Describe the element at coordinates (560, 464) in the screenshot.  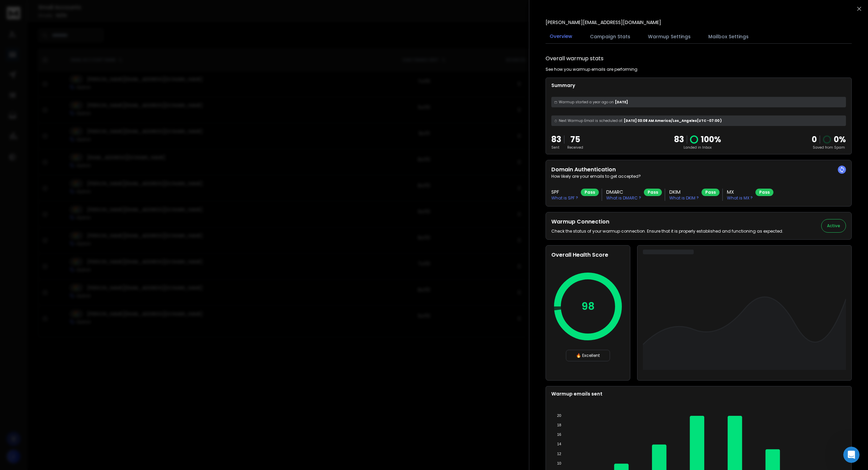
I see `tspan: 10` at that location.